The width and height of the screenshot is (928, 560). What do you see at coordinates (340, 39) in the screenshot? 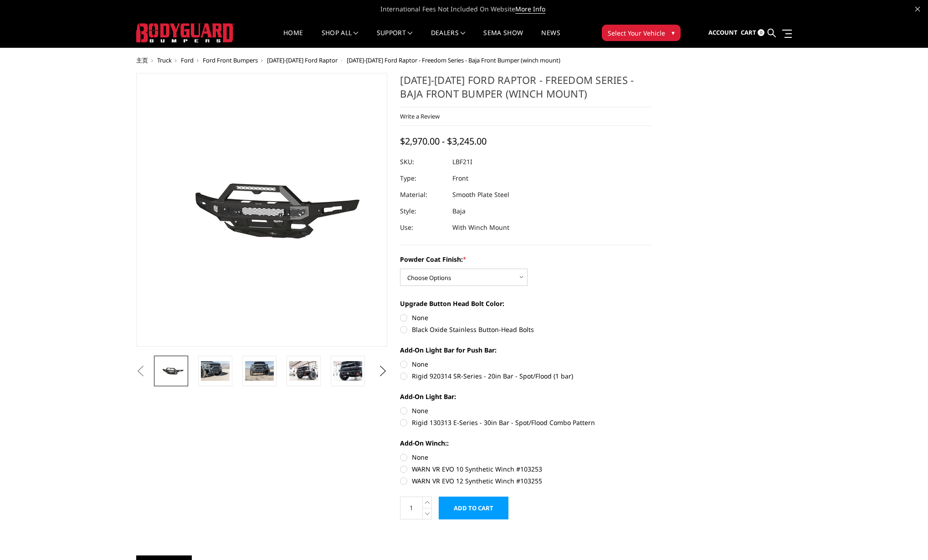
I see `a: shop all` at bounding box center [340, 39].